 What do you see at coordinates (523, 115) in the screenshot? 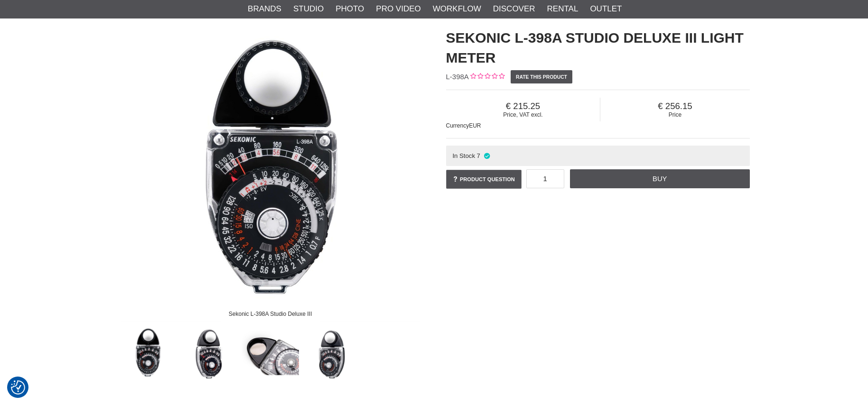
I see `span: Price, VAT excl.` at bounding box center [523, 115].